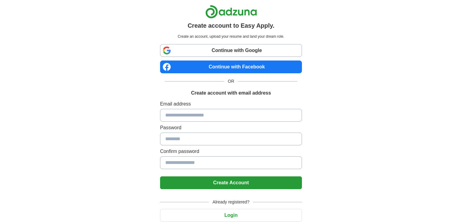  What do you see at coordinates (231, 67) in the screenshot?
I see `a: Continue with Facebook` at bounding box center [231, 67].